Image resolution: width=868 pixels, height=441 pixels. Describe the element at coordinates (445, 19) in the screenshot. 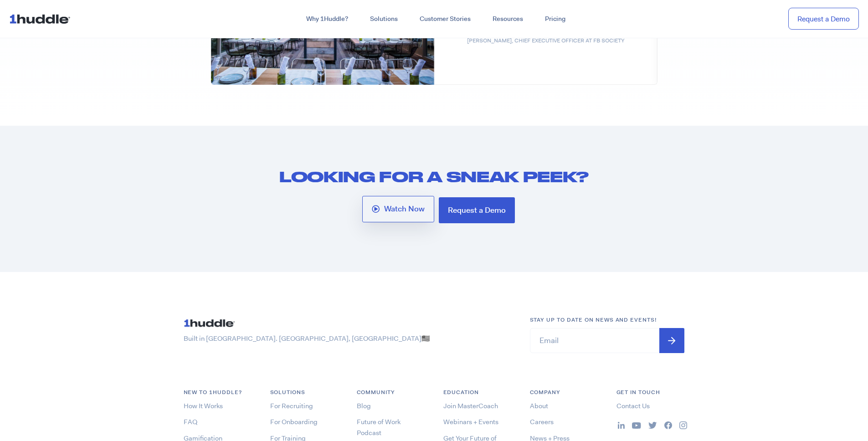

I see `a: Customer Stories` at that location.